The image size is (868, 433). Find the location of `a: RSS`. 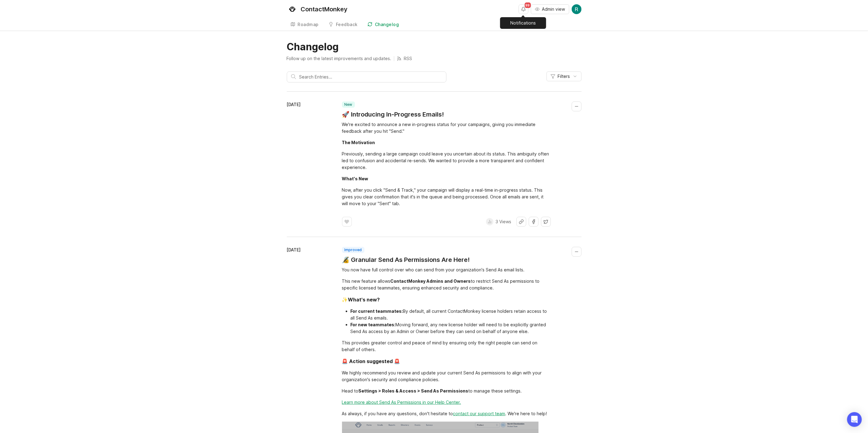

a: RSS is located at coordinates (404, 59).